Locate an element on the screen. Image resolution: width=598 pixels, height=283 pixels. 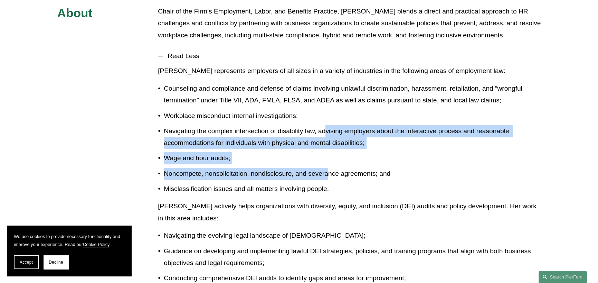
button: Read Less is located at coordinates (349, 56).